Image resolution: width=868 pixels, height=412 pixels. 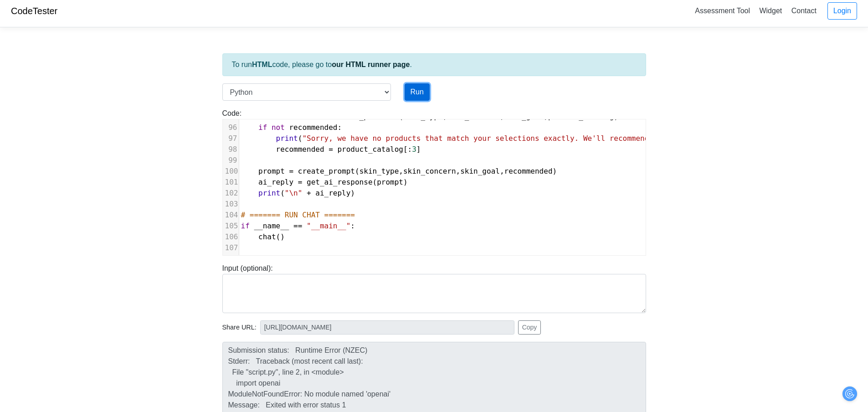 What do you see at coordinates (267, 236) in the screenshot?
I see `span: chat` at bounding box center [267, 236].